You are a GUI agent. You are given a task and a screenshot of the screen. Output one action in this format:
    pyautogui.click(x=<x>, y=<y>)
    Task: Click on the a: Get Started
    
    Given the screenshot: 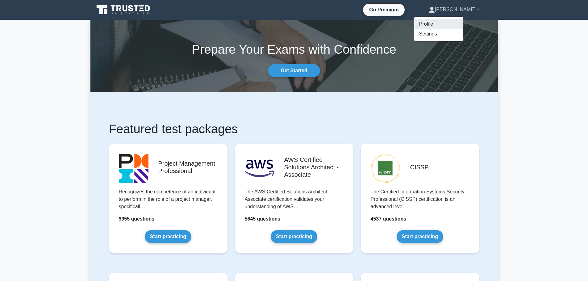 What is the action you would take?
    pyautogui.click(x=294, y=71)
    